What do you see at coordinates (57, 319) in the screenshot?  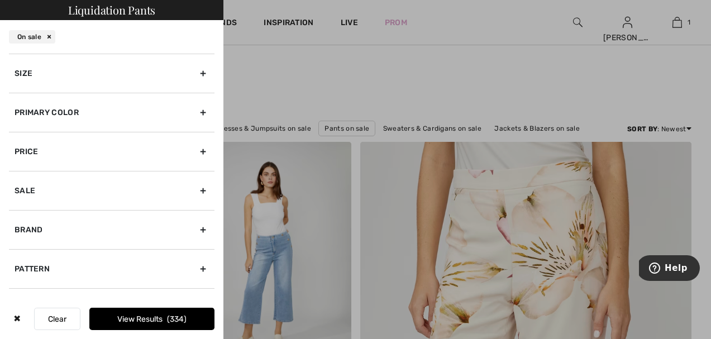 I see `button: Clear` at bounding box center [57, 319].